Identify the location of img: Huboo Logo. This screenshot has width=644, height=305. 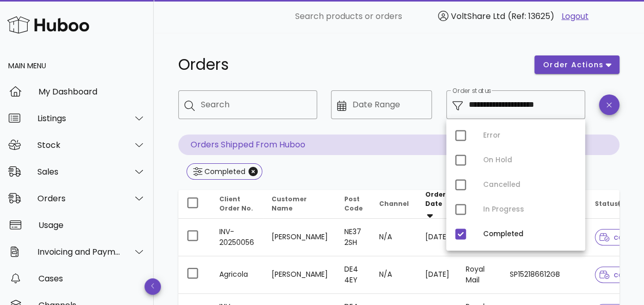
(48, 25).